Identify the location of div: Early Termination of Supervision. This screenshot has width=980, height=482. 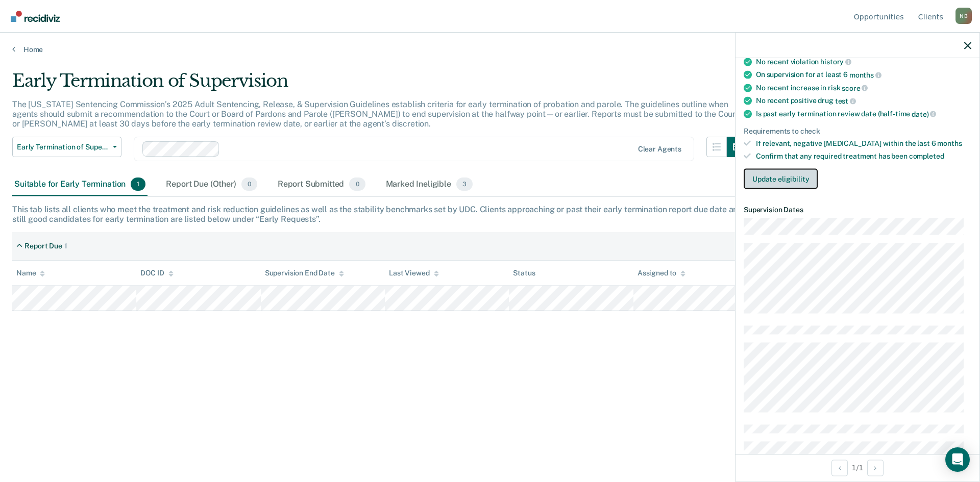
(379, 85).